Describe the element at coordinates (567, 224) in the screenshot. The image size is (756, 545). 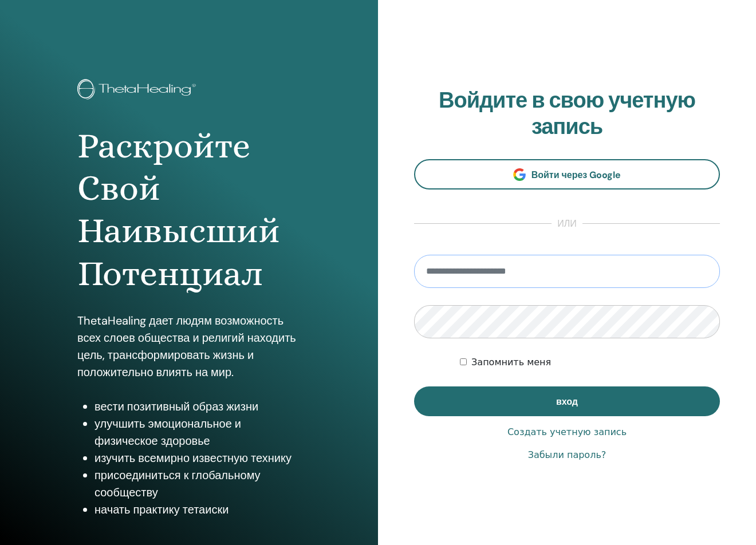
I see `span: ИЛИ` at that location.